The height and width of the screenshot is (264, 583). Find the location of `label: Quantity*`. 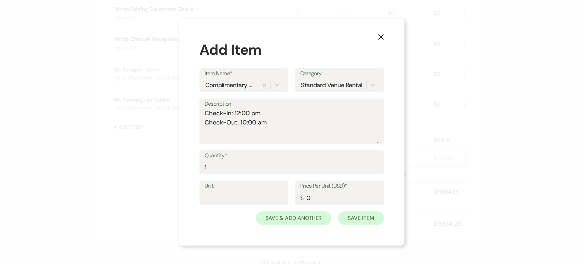

label: Quantity* is located at coordinates (292, 156).